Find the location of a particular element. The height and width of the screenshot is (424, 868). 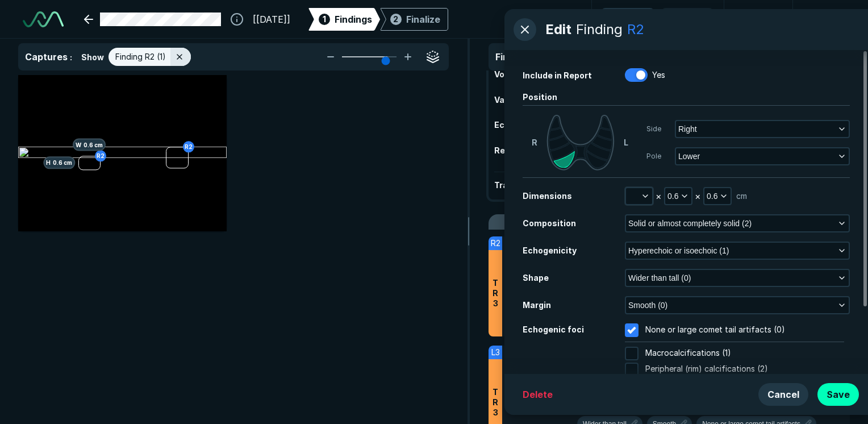

span: Yes is located at coordinates (658, 75).